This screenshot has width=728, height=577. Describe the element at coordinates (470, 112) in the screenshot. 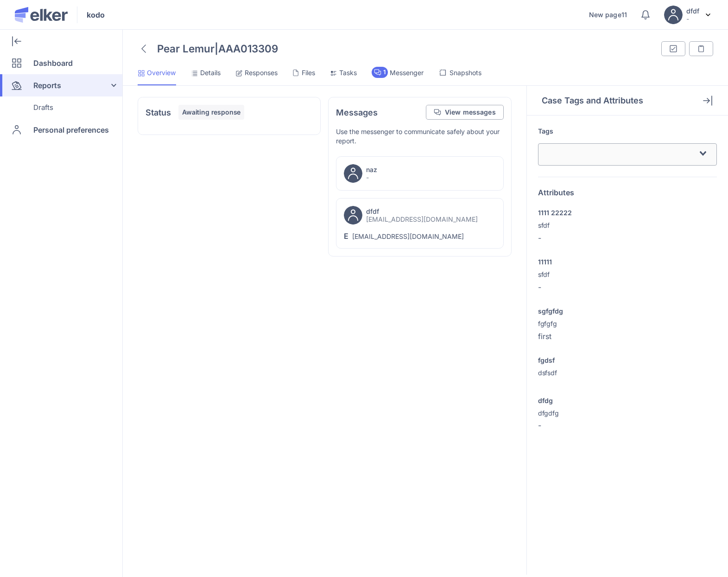

I see `span: View messages` at that location.